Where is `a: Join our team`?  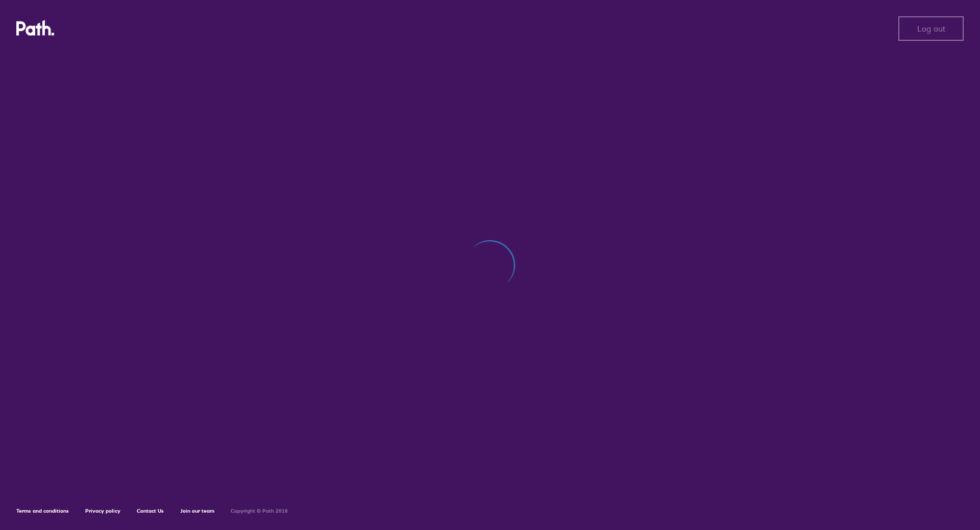
a: Join our team is located at coordinates (197, 510).